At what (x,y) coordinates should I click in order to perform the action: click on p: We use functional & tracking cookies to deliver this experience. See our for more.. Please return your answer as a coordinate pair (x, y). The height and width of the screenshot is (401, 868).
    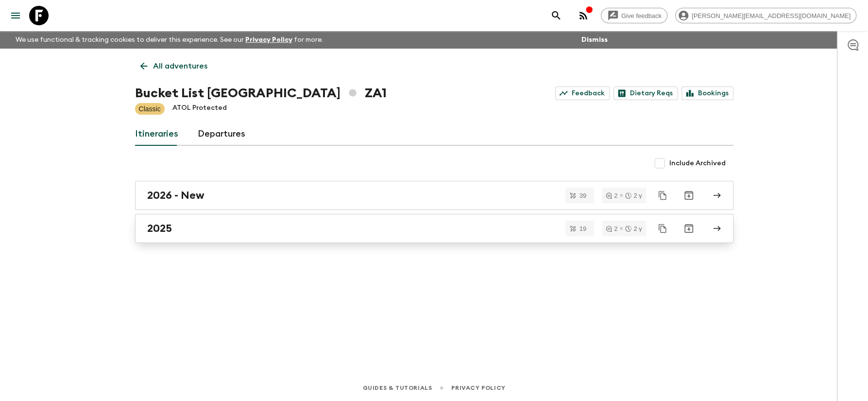
    Looking at the image, I should click on (169, 40).